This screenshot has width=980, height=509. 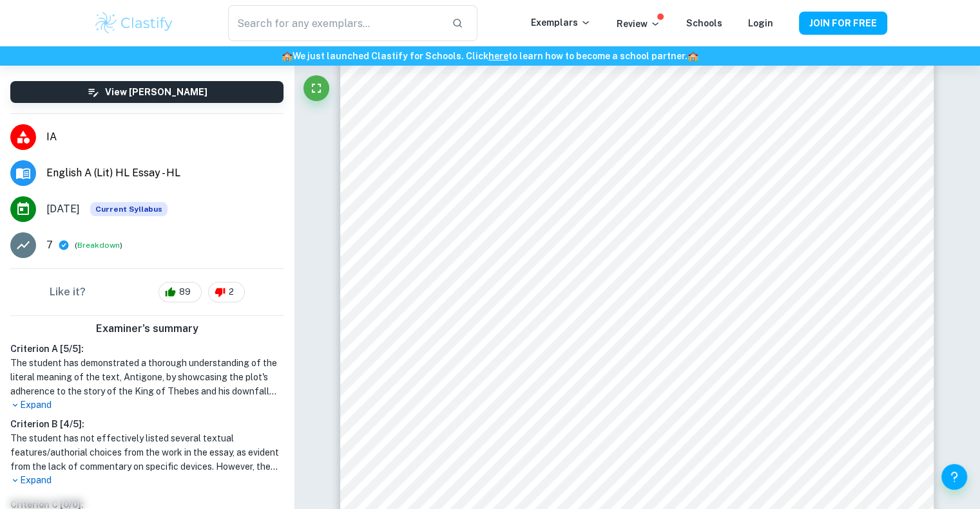 What do you see at coordinates (50, 245) in the screenshot?
I see `p: 7` at bounding box center [50, 245].